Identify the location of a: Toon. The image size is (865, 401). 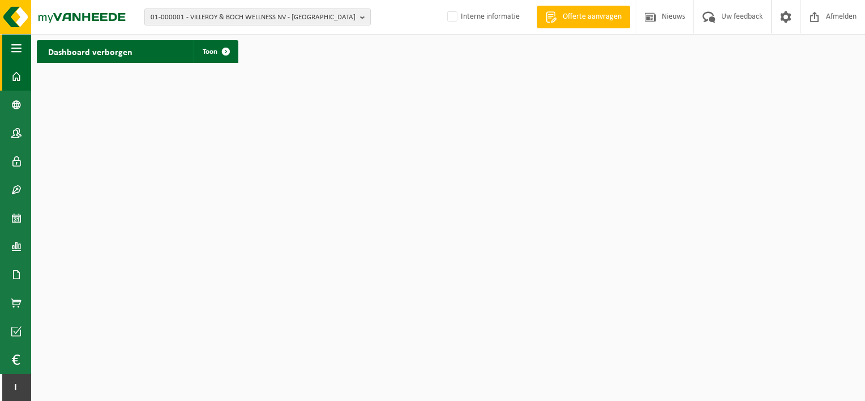
(215, 51).